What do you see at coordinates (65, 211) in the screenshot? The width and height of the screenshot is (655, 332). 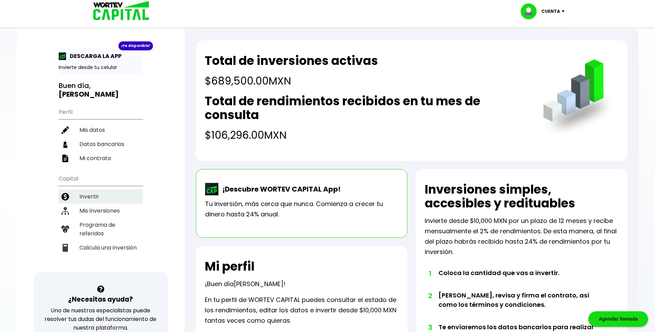 I see `img: inversiones-icon.6695dc30.svg` at bounding box center [65, 211].